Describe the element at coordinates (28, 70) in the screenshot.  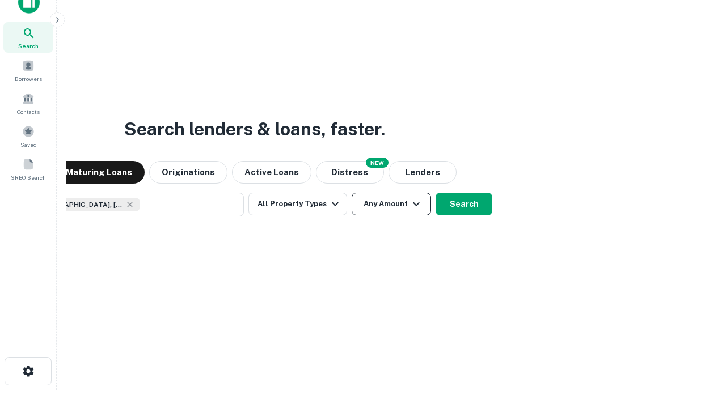
I see `div: Borrowers` at that location.